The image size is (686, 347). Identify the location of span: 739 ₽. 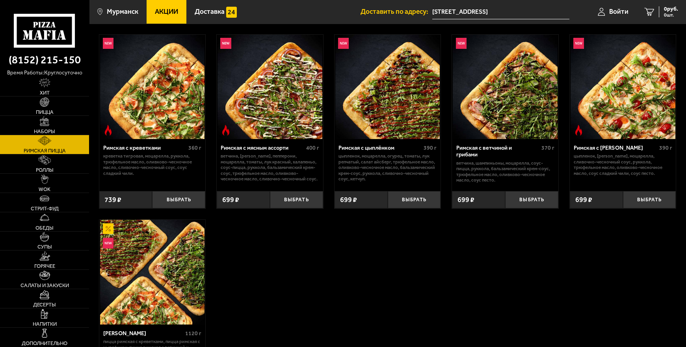
(113, 200).